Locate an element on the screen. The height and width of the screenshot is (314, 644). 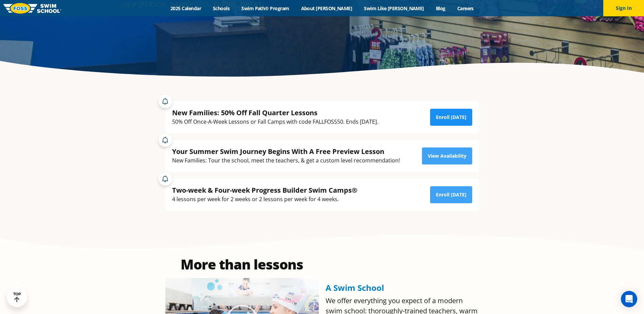
div: New Families: Tour the school, meet the teachers, & get a custom level recommendation! is located at coordinates (286, 161).